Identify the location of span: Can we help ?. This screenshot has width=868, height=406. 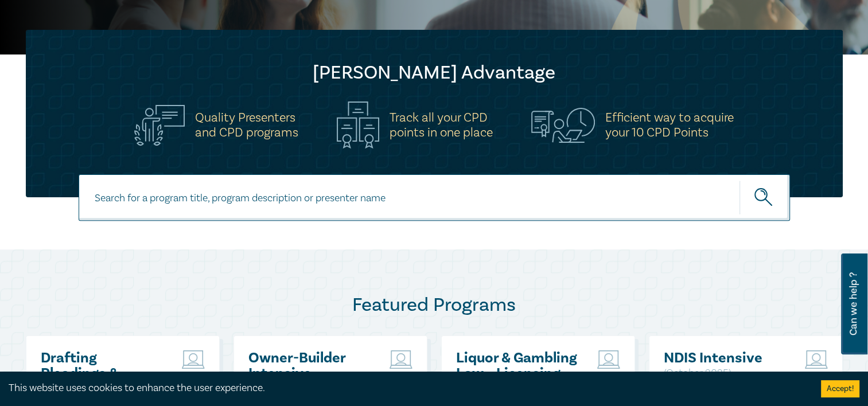
(853, 304).